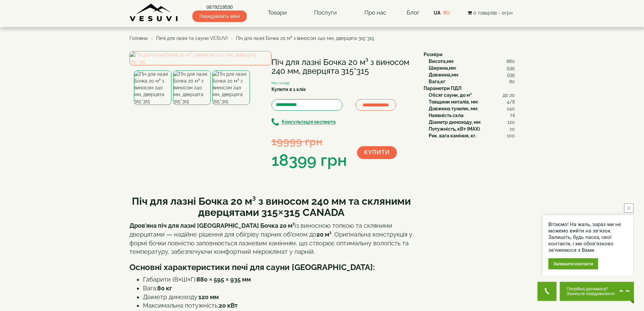  I want to click on a: Головна, so click(138, 38).